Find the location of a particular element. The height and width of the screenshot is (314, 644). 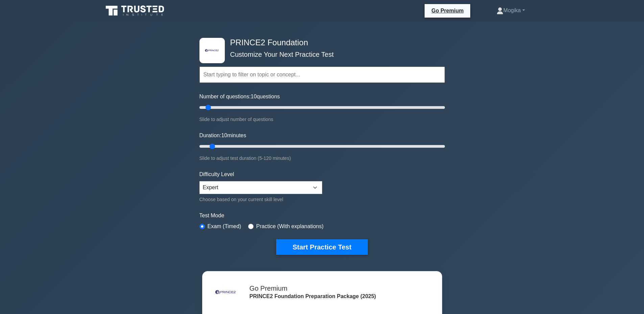

div: Choose based on your current skill level is located at coordinates (261, 200).